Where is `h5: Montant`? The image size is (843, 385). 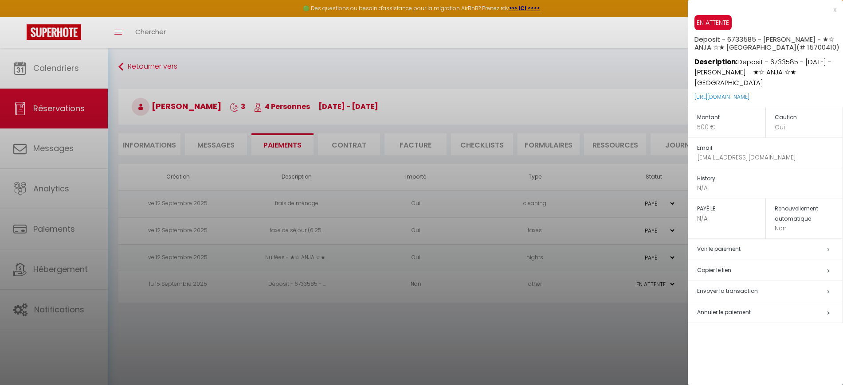 h5: Montant is located at coordinates (731, 118).